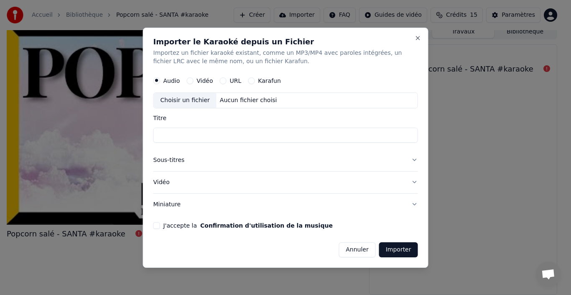  I want to click on label: Vidéo, so click(205, 81).